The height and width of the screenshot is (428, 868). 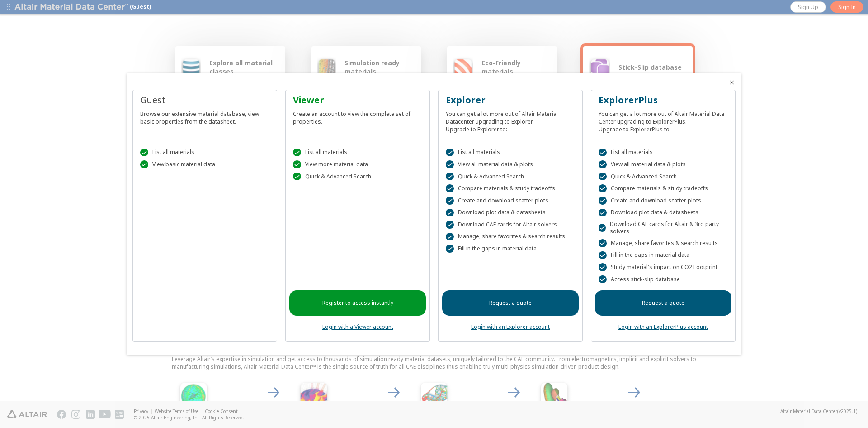 What do you see at coordinates (664, 120) in the screenshot?
I see `div: You can get a lot more out of Altair Material Data Center upgrading to ExplorerPlus. Upgrade to E...` at bounding box center [664, 120].